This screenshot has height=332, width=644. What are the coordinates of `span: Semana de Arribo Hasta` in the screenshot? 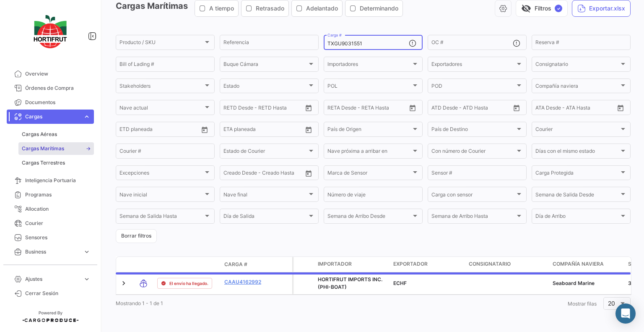 It's located at (474, 217).